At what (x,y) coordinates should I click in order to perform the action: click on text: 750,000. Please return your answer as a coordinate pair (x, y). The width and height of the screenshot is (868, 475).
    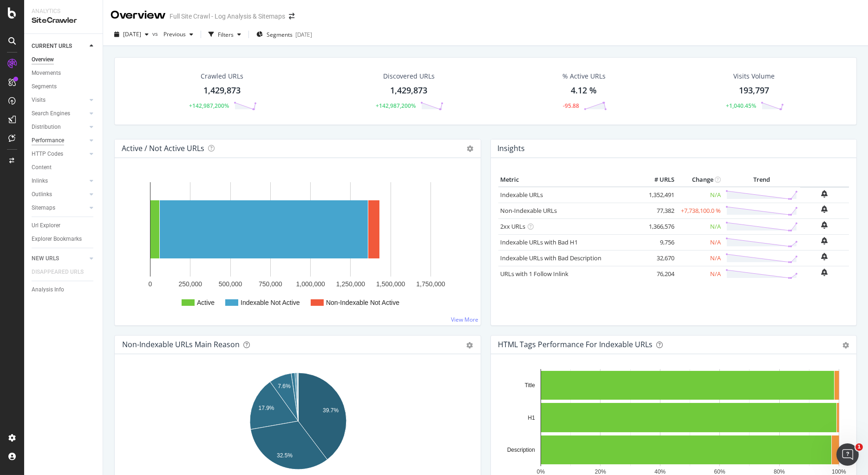
    Looking at the image, I should click on (270, 284).